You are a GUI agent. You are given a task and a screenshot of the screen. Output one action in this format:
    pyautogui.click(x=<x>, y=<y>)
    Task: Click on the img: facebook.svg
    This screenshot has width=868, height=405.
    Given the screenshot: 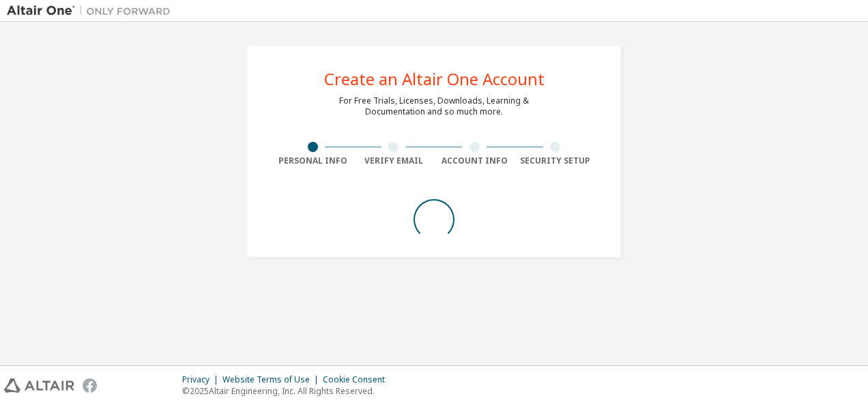 What is the action you would take?
    pyautogui.click(x=89, y=385)
    